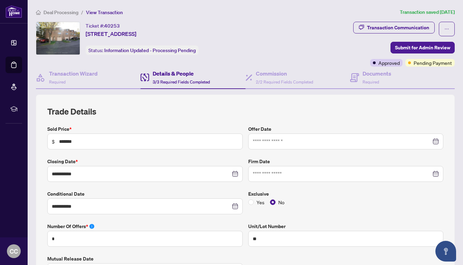 The image size is (463, 265). Describe the element at coordinates (281, 202) in the screenshot. I see `span: No` at that location.